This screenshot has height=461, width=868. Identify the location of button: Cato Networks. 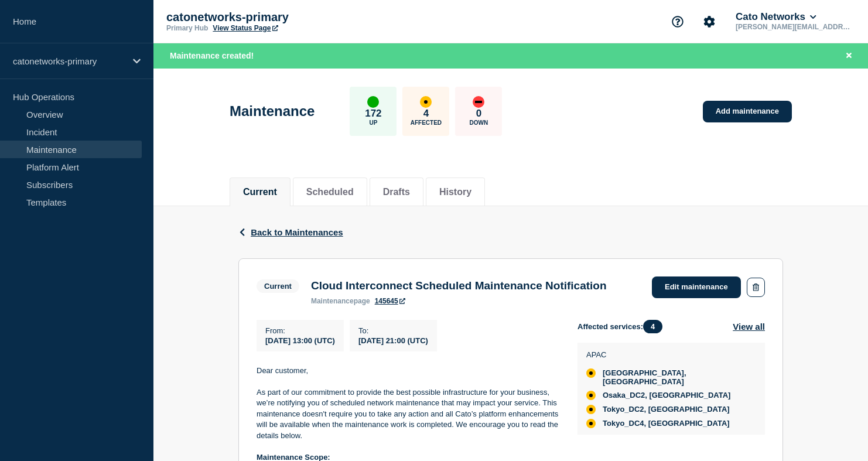
(776, 17).